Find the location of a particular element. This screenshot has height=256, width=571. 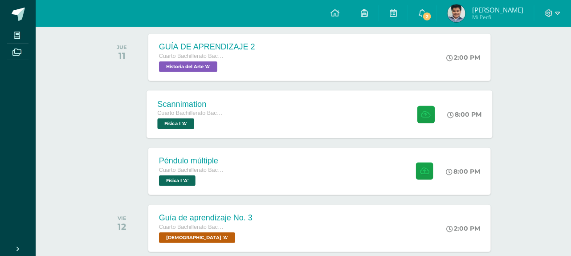

img: 6fb64b74ec16dce890e35dc6775cabd8.png is located at coordinates (456, 13).